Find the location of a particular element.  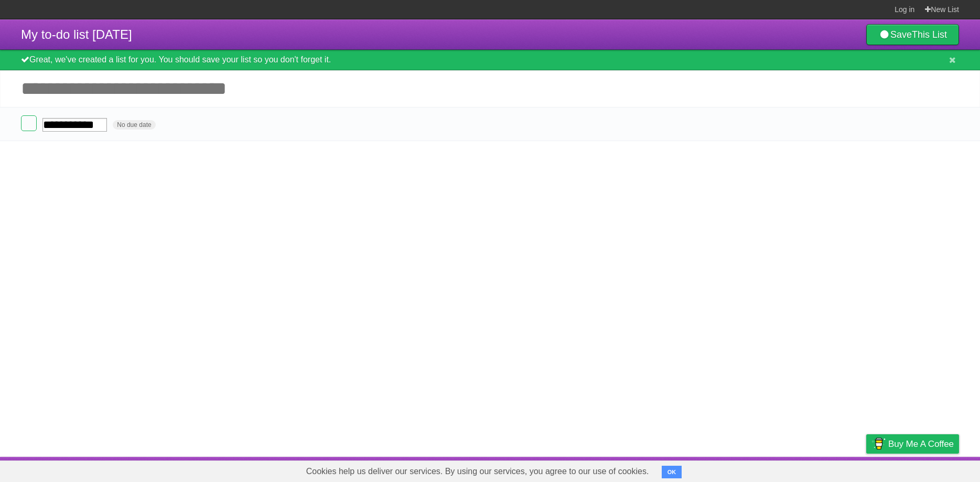

label: Done is located at coordinates (29, 123).